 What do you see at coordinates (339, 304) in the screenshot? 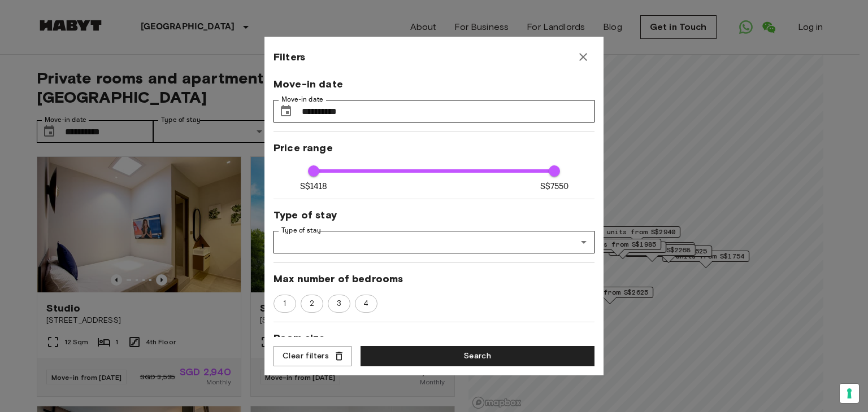
I see `div: 3` at bounding box center [339, 304].